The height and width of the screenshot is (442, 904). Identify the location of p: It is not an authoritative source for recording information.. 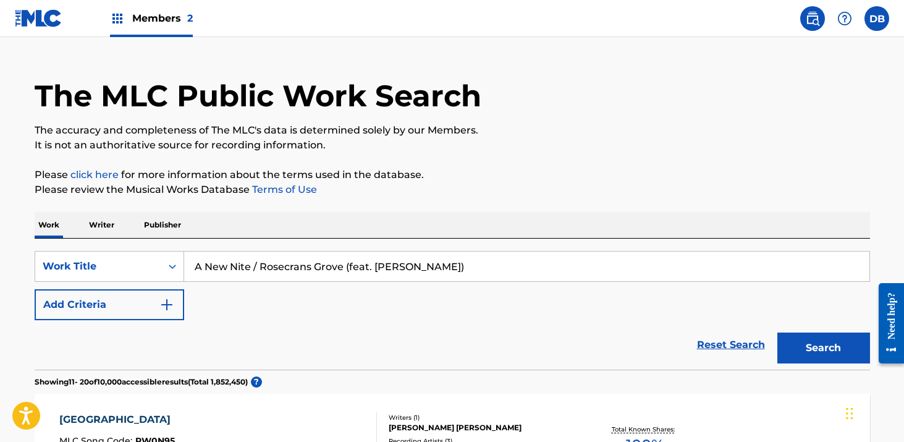
(452, 145).